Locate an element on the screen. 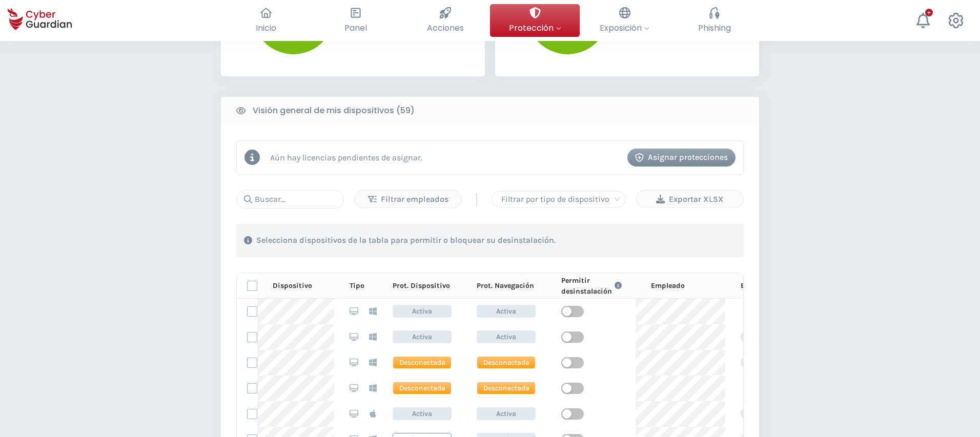 This screenshot has height=437, width=980. button: Protección is located at coordinates (535, 21).